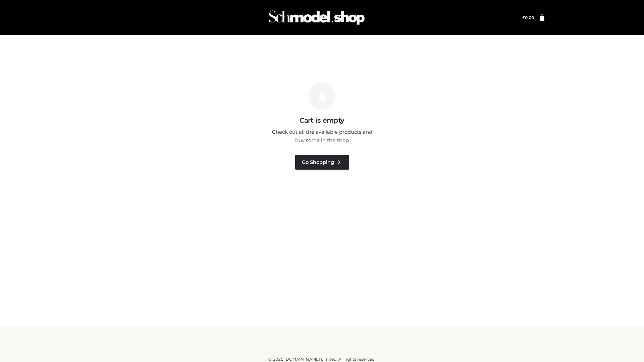 This screenshot has height=362, width=644. What do you see at coordinates (528, 17) in the screenshot?
I see `a: £0.00` at bounding box center [528, 17].